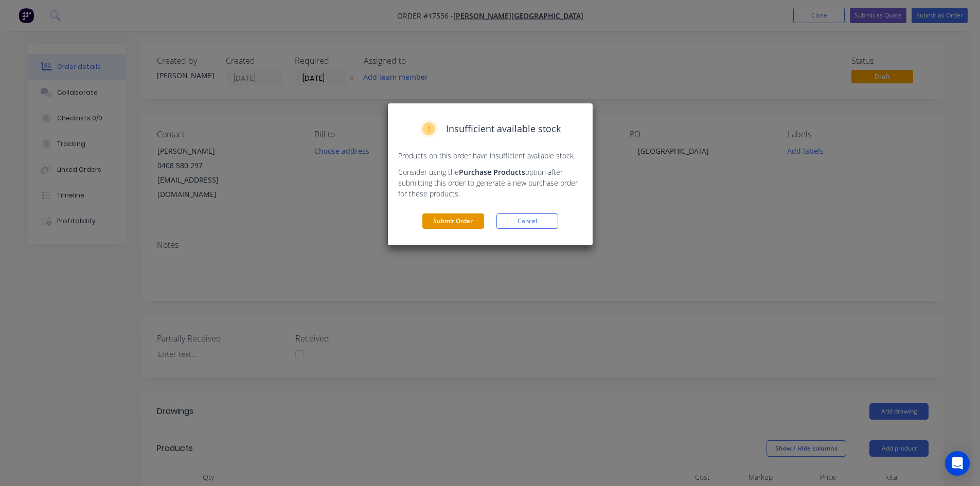 The image size is (980, 486). What do you see at coordinates (527, 221) in the screenshot?
I see `button: Cancel` at bounding box center [527, 221].